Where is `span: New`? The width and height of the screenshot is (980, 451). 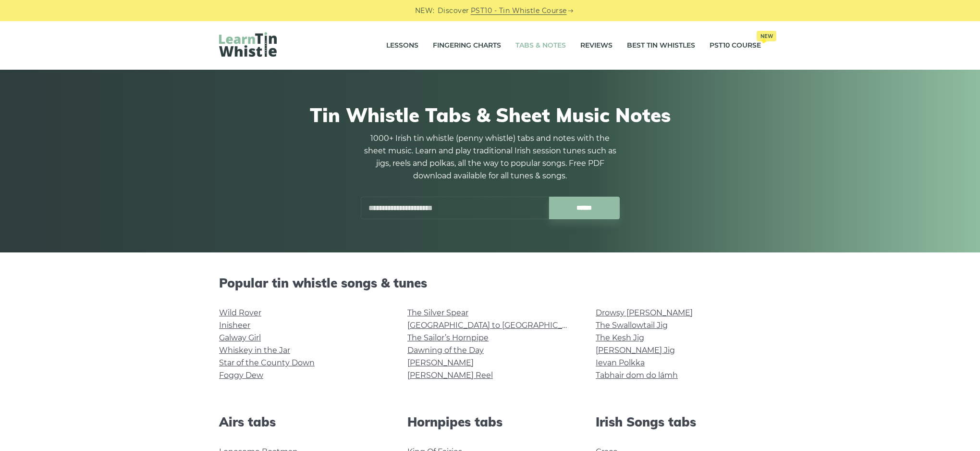 span: New is located at coordinates (766, 36).